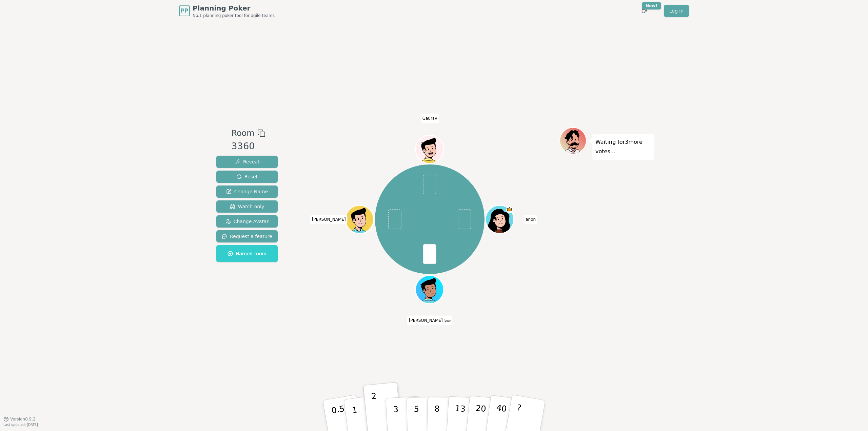 The image size is (868, 431). What do you see at coordinates (430, 289) in the screenshot?
I see `button: Click to change your avatar` at bounding box center [430, 289].